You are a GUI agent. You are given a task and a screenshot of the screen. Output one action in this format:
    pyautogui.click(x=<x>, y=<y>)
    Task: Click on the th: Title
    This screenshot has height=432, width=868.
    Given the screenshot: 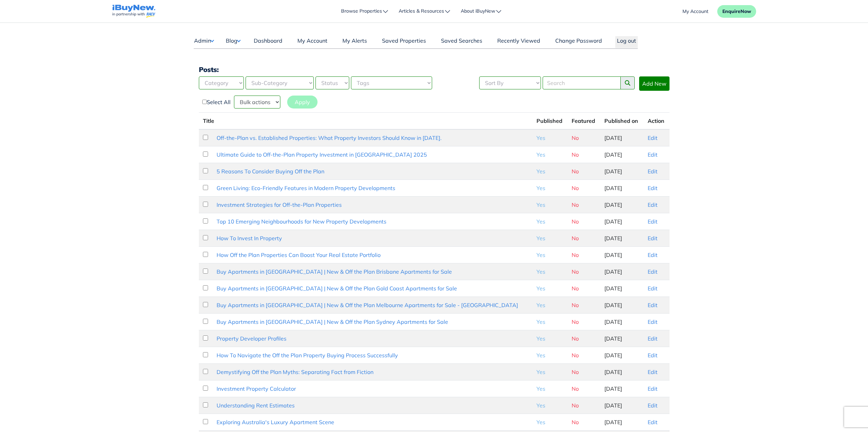 What is the action you would take?
    pyautogui.click(x=366, y=121)
    